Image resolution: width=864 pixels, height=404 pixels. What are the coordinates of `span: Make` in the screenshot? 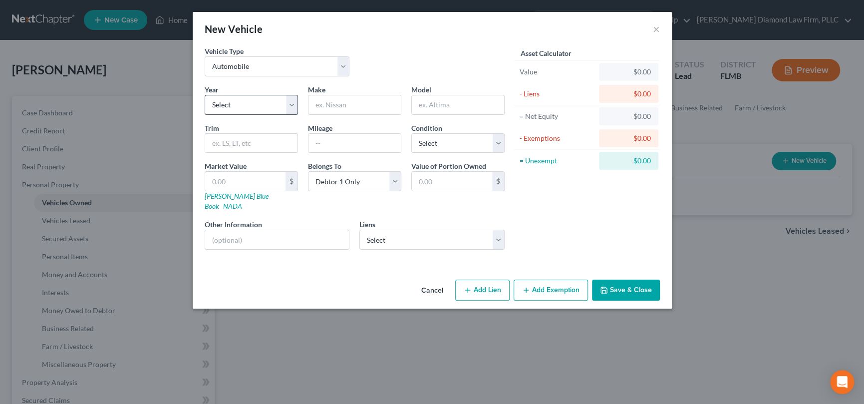 It's located at (317, 89).